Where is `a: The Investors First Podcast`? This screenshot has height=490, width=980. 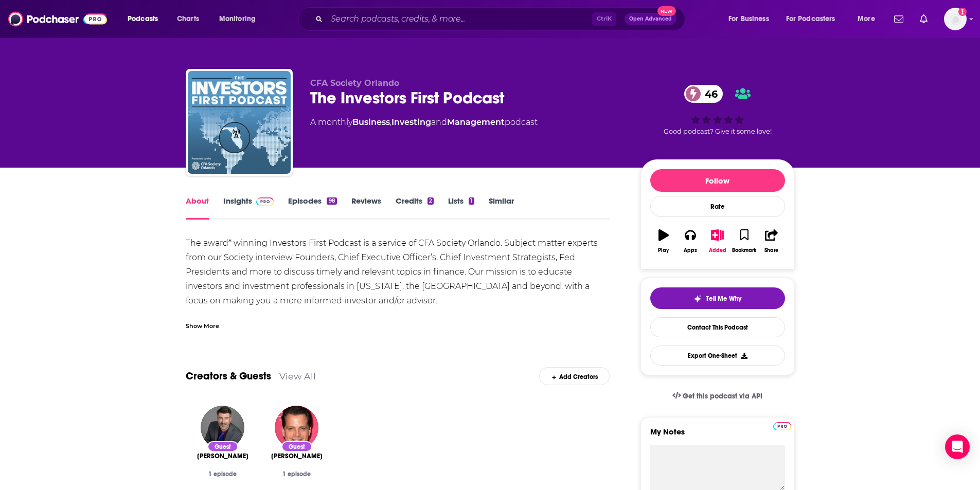 a: The Investors First Podcast is located at coordinates (239, 122).